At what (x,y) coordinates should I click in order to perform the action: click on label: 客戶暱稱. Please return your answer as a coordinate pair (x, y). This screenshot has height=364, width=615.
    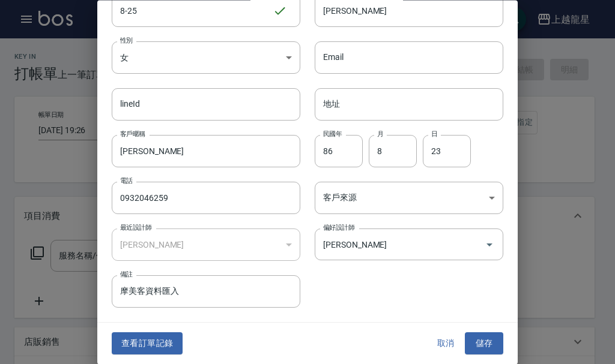
    Looking at the image, I should click on (133, 134).